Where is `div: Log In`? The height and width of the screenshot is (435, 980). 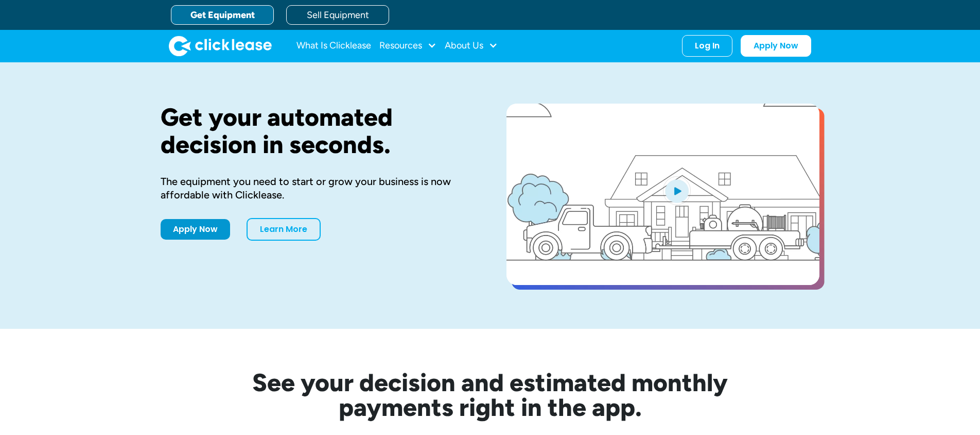 div: Log In is located at coordinates (707, 46).